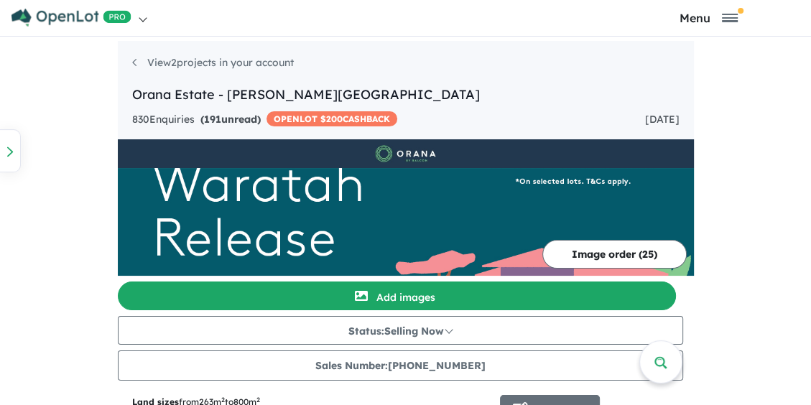 Image resolution: width=811 pixels, height=405 pixels. Describe the element at coordinates (708, 17) in the screenshot. I see `button: Toggle navigation` at that location.